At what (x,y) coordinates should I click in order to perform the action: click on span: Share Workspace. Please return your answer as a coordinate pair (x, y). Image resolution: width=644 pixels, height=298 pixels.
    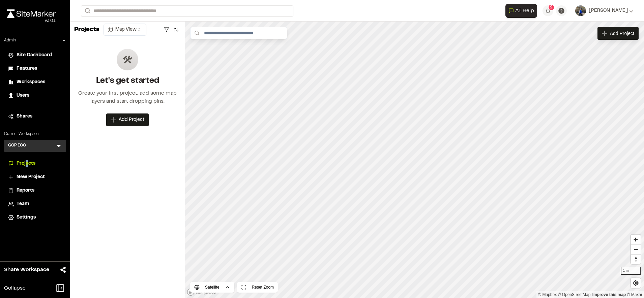
    Looking at the image, I should click on (27, 270).